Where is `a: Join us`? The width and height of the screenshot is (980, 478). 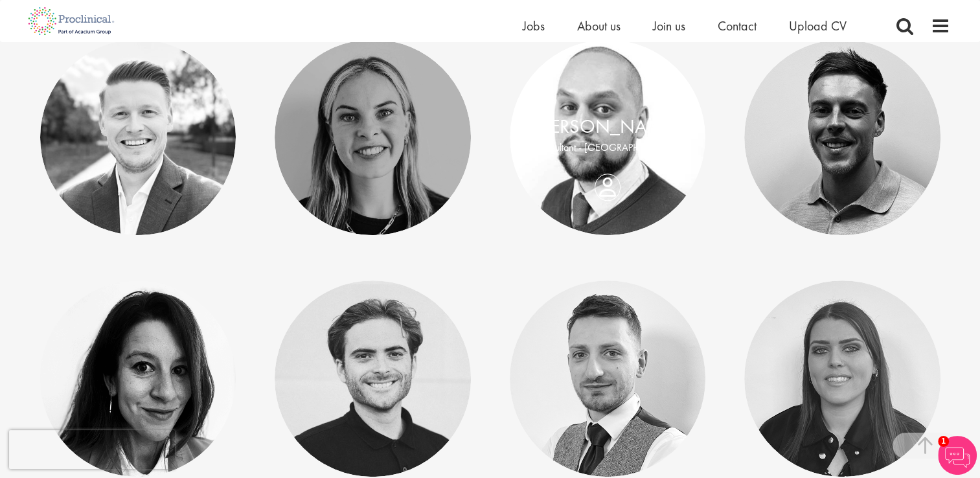 a: Join us is located at coordinates (669, 26).